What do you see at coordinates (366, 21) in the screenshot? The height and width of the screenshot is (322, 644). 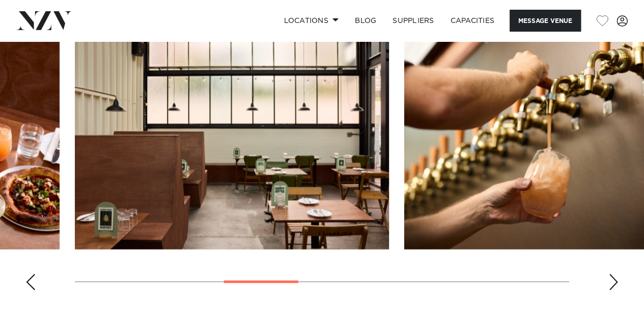 I see `a: BLOG` at bounding box center [366, 21].